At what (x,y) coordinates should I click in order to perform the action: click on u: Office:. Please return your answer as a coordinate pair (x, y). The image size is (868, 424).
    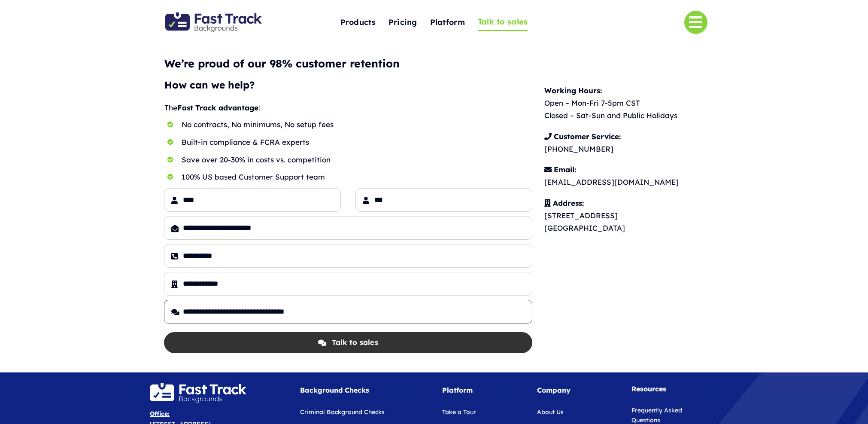
    Looking at the image, I should click on (160, 413).